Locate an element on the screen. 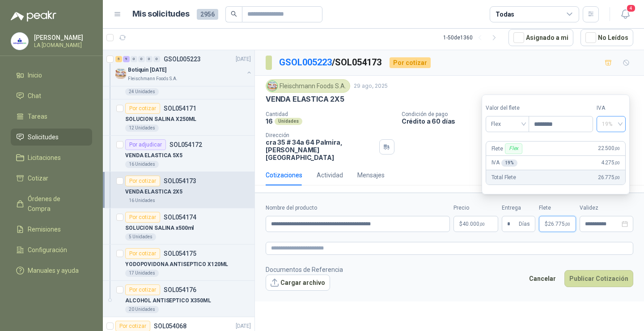 This screenshot has height=331, width=644. img: Logo peakr is located at coordinates (34, 16).